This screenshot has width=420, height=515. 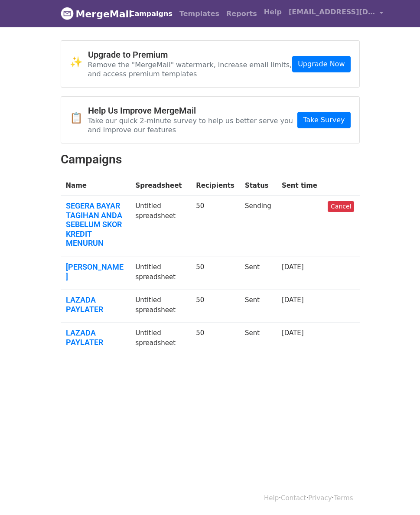 I want to click on a: Upgrade Now, so click(x=321, y=64).